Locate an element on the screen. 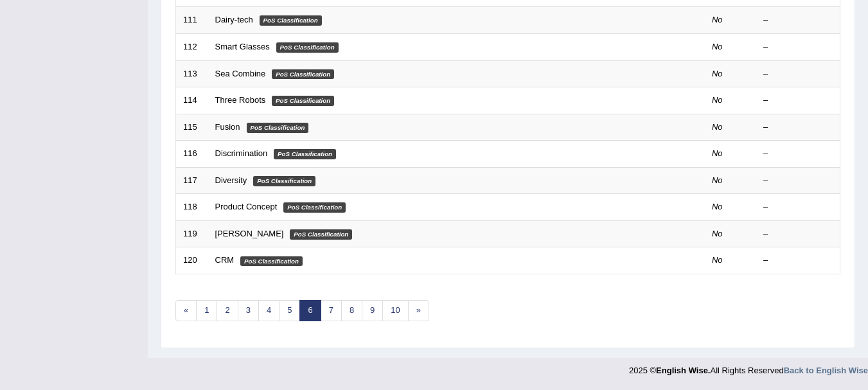 The height and width of the screenshot is (390, 868). a: 4 is located at coordinates (269, 310).